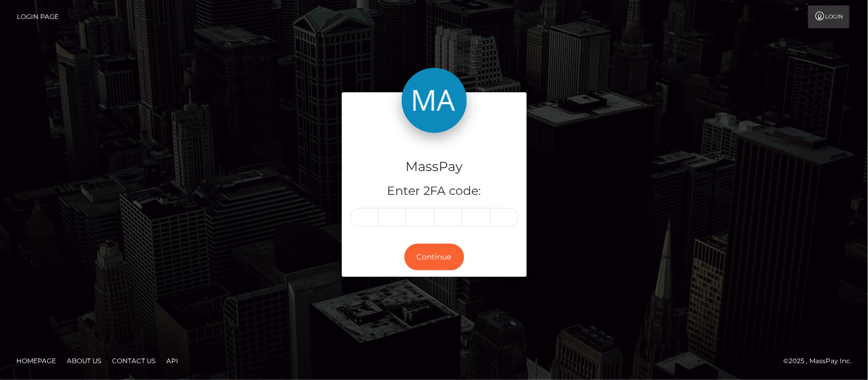 The width and height of the screenshot is (868, 380). Describe the element at coordinates (36, 360) in the screenshot. I see `a: Homepage` at that location.